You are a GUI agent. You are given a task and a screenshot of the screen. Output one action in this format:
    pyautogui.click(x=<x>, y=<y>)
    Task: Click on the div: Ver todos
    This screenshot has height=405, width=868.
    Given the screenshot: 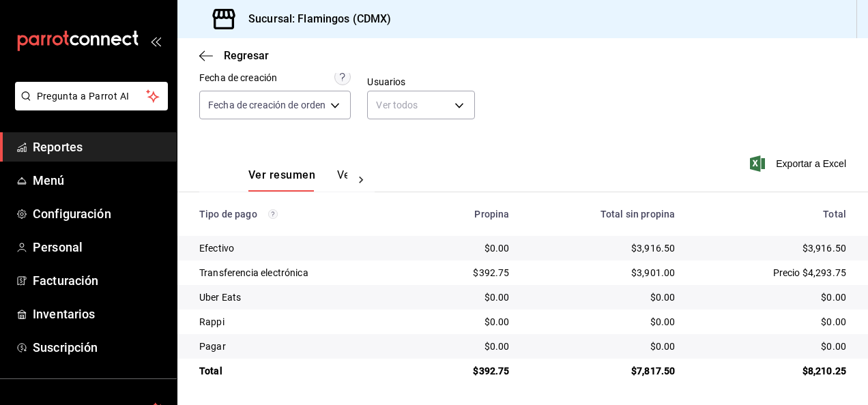 What is the action you would take?
    pyautogui.click(x=420, y=105)
    